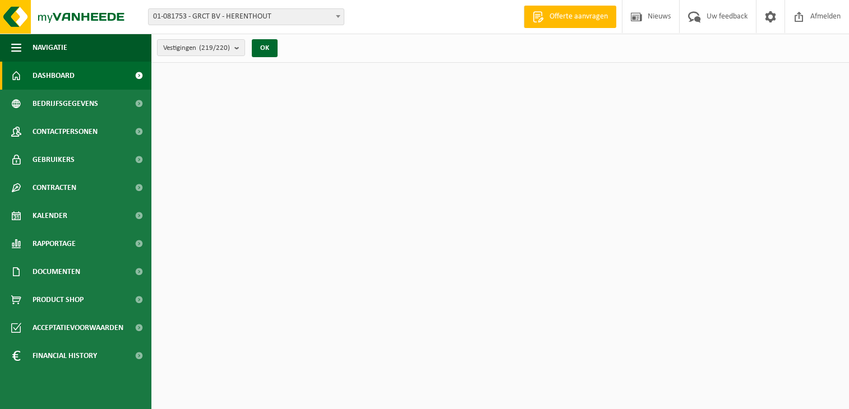 The width and height of the screenshot is (849, 409). Describe the element at coordinates (50, 48) in the screenshot. I see `span: Navigatie` at that location.